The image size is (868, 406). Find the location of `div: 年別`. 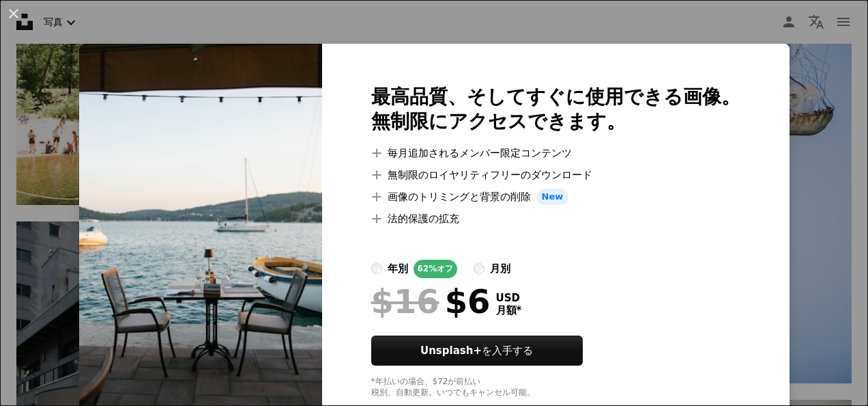

div: 年別 is located at coordinates (398, 269).